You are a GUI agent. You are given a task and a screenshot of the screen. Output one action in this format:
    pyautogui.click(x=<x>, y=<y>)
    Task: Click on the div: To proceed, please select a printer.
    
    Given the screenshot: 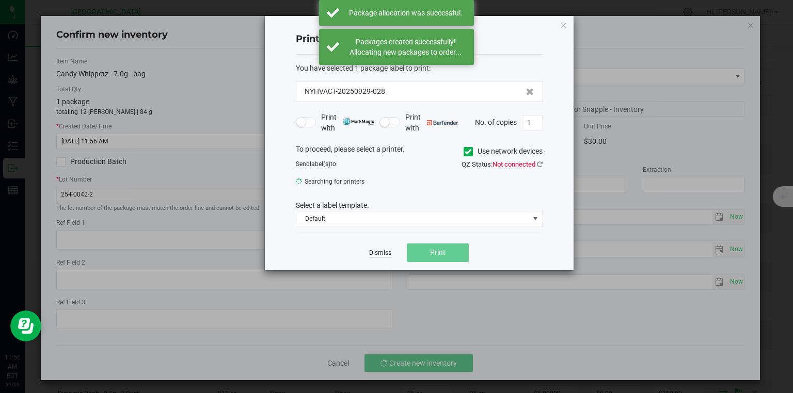 What is the action you would take?
    pyautogui.click(x=419, y=152)
    